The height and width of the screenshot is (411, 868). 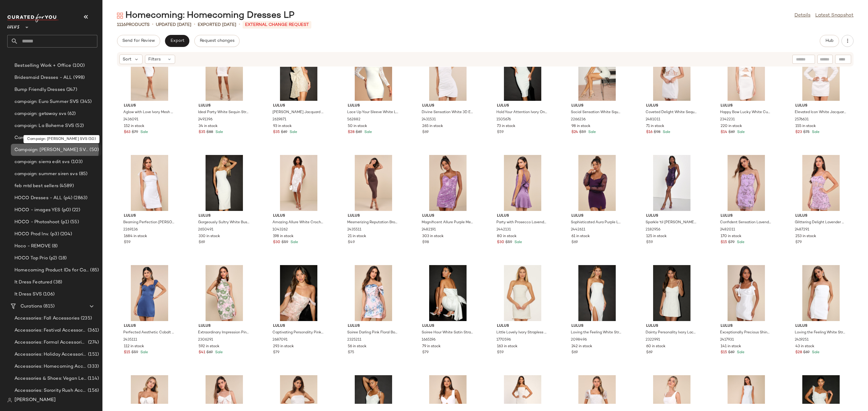 What do you see at coordinates (37, 234) in the screenshot?
I see `span: HOCO Prod Inv. (p3)` at bounding box center [37, 234].